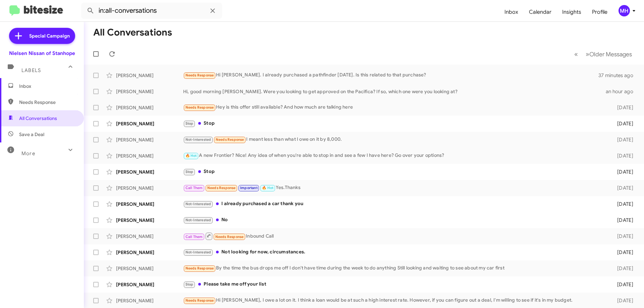  Describe the element at coordinates (31, 134) in the screenshot. I see `span: Save a Deal` at that location.